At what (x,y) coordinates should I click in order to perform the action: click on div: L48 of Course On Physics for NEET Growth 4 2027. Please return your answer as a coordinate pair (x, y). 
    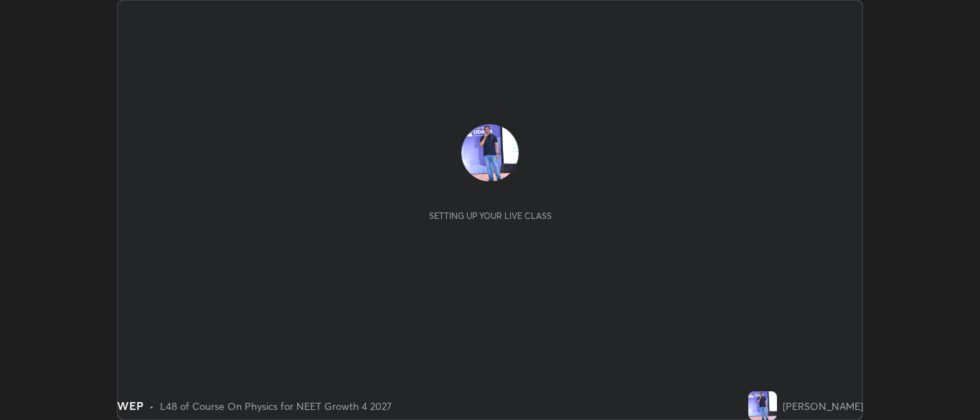
    Looking at the image, I should click on (276, 406).